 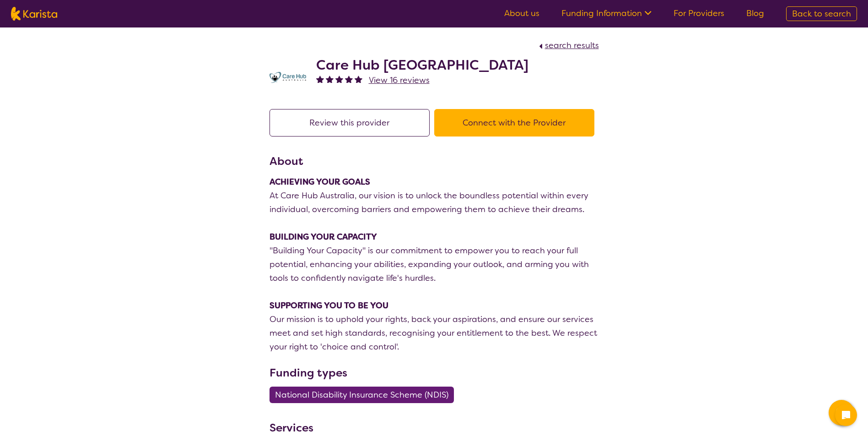 I want to click on span: View 16 reviews, so click(x=399, y=80).